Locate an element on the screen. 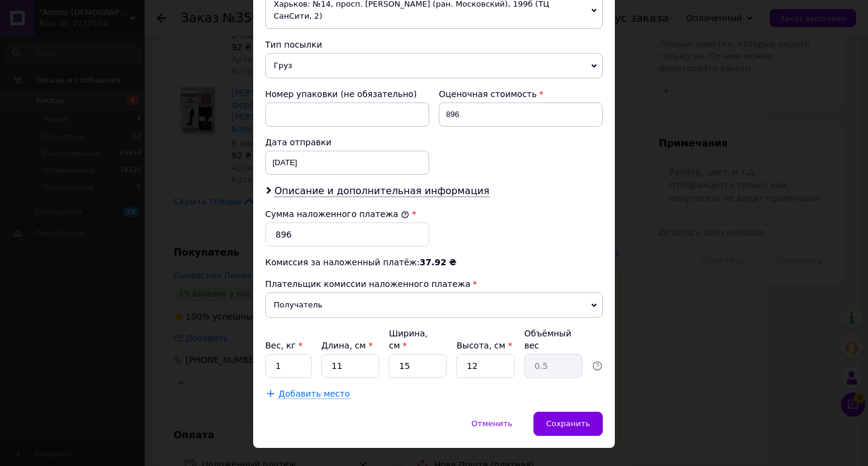 This screenshot has height=466, width=868. div: Комиссия за наложенный платёж: is located at coordinates (434, 262).